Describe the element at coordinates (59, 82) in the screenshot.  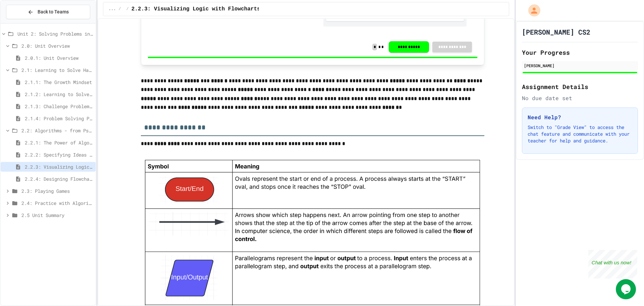
I see `span: 2.1.1: The Growth Mindset` at that location.